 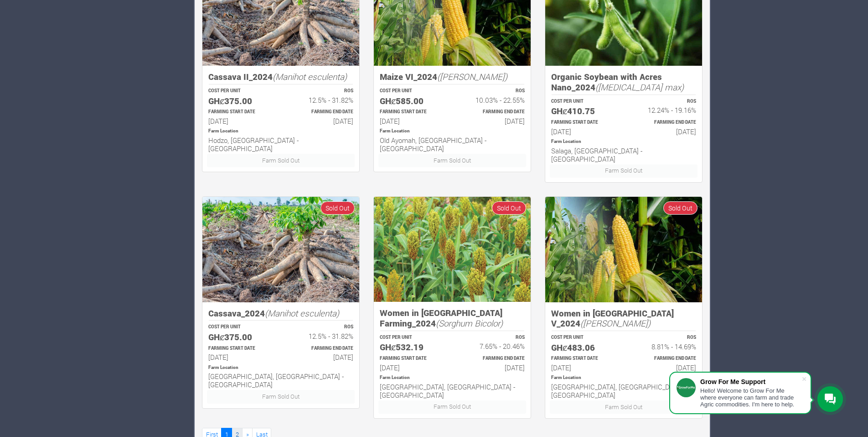 I want to click on h5: GHȼ483.06, so click(x=583, y=347).